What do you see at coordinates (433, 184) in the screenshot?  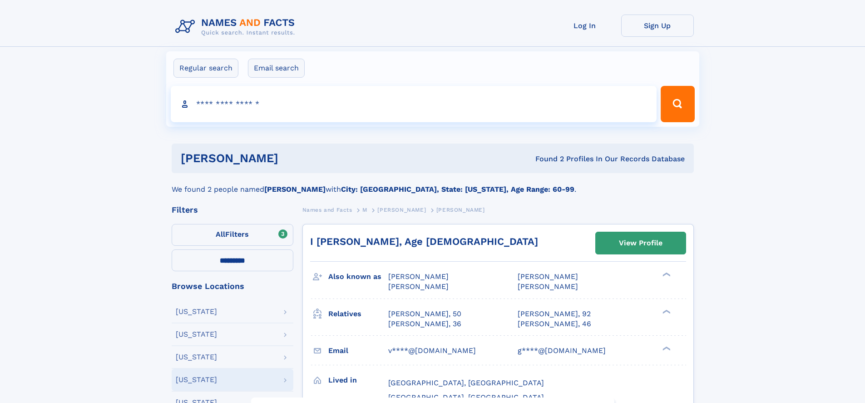 I see `div: We found 2 people named with .` at bounding box center [433, 184].